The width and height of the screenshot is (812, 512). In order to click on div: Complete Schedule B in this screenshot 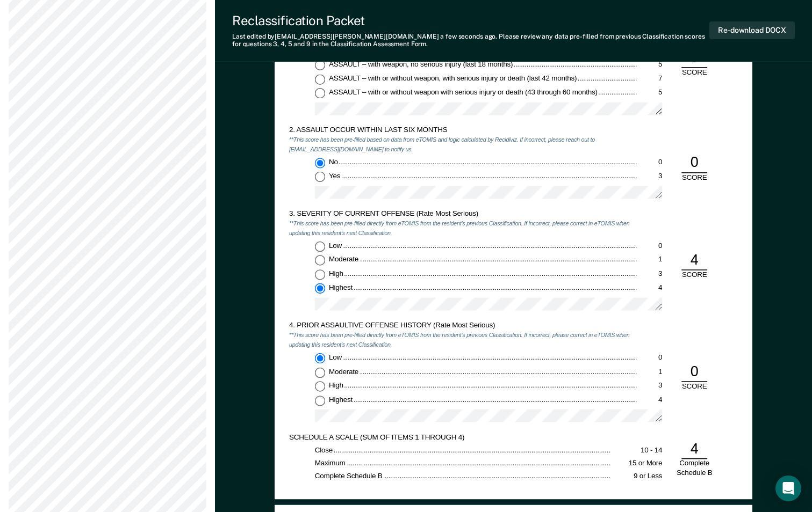, I will do `click(694, 469)`.